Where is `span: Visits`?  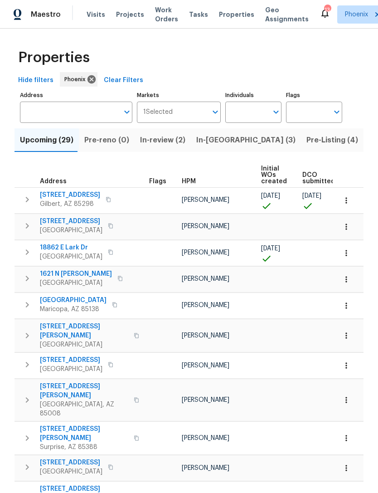
span: Visits is located at coordinates (96, 14).